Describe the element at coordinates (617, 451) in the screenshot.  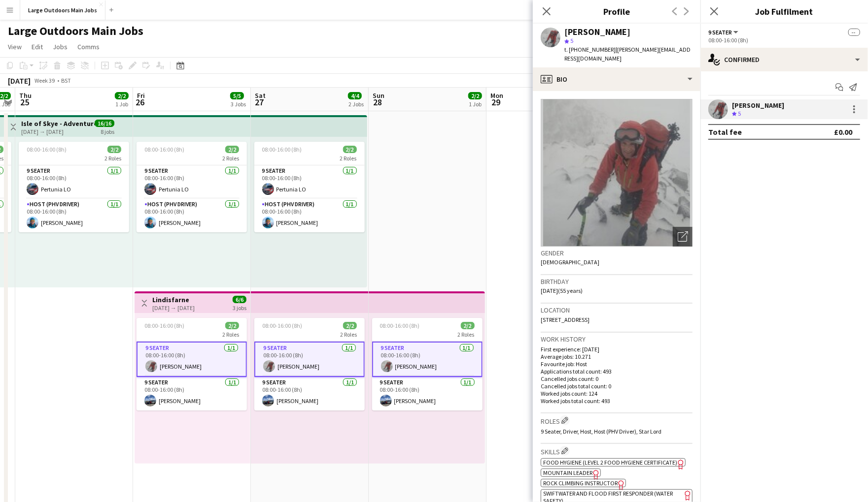
I see `h3: Skills` at that location.